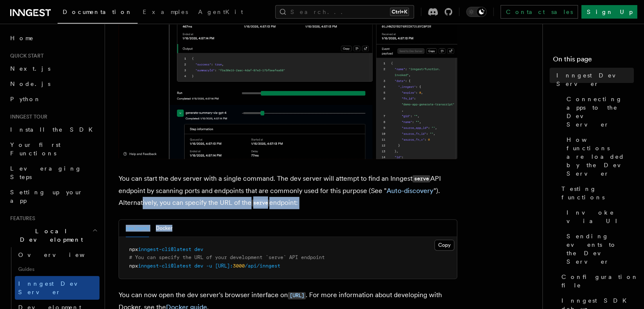 This screenshot has height=309, width=644. What do you see at coordinates (221, 13) in the screenshot?
I see `a: AgentKit` at bounding box center [221, 13].